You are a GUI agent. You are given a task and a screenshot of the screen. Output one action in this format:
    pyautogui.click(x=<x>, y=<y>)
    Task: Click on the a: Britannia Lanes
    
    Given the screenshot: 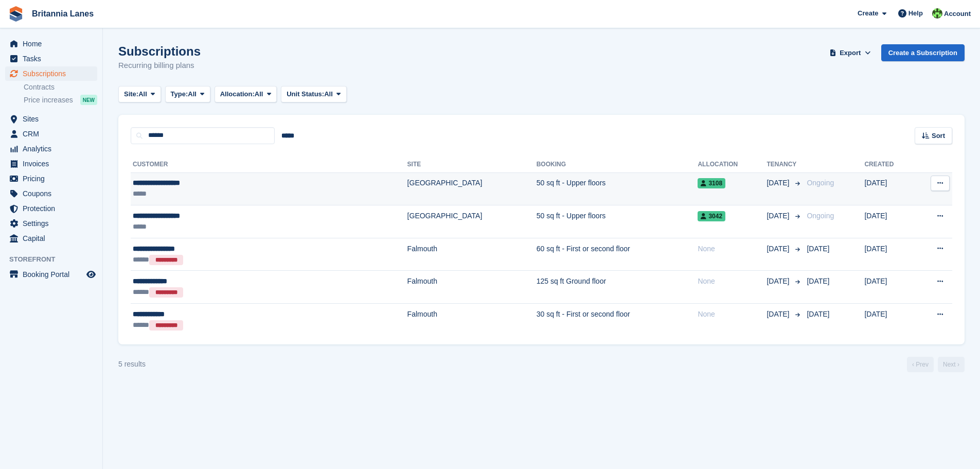 What is the action you would take?
    pyautogui.click(x=63, y=13)
    